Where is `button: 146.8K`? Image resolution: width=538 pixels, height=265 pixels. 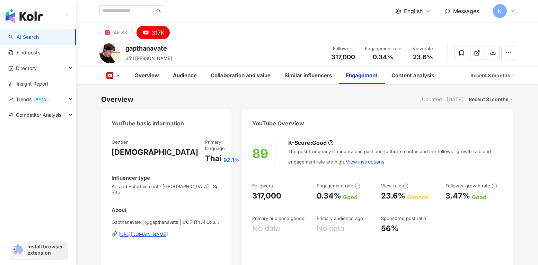
button: 146.8K is located at coordinates (116, 33).